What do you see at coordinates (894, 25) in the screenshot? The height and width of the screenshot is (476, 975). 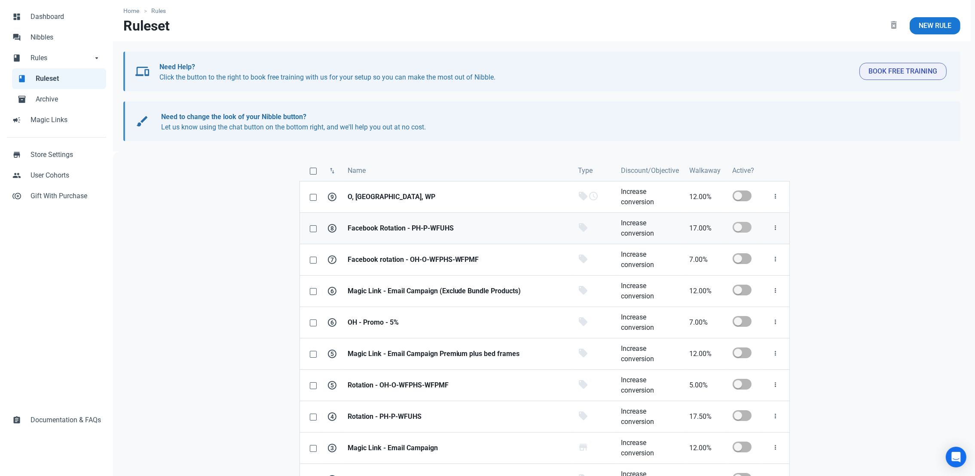 I see `span: delete_forever` at bounding box center [894, 25].